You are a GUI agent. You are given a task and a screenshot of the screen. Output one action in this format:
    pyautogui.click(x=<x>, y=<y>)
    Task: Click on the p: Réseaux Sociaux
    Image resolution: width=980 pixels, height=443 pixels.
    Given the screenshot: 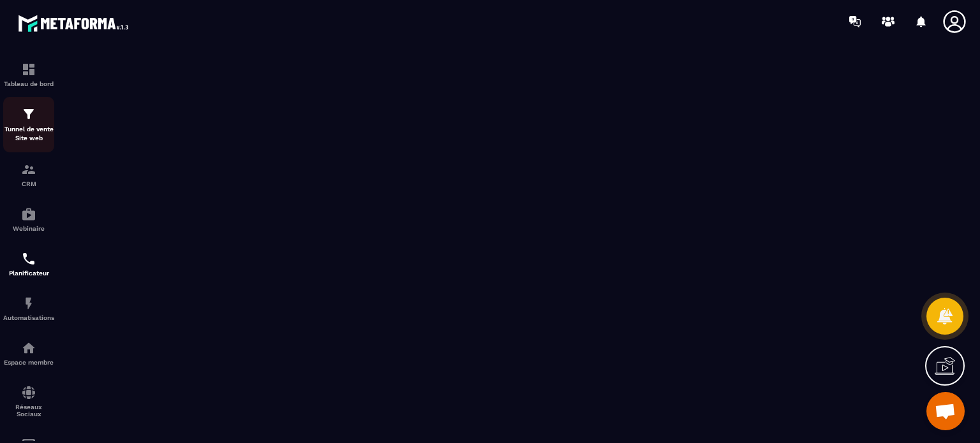 What is the action you would take?
    pyautogui.click(x=29, y=411)
    